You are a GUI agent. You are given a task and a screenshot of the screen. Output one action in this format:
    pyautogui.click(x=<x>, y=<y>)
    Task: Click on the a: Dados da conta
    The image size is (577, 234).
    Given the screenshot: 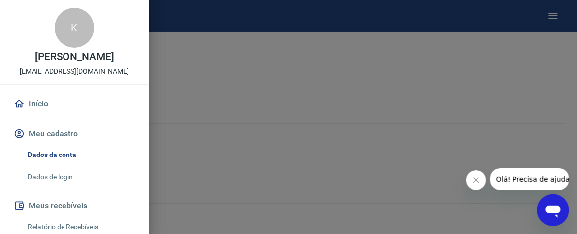 What is the action you would take?
    pyautogui.click(x=80, y=154)
    